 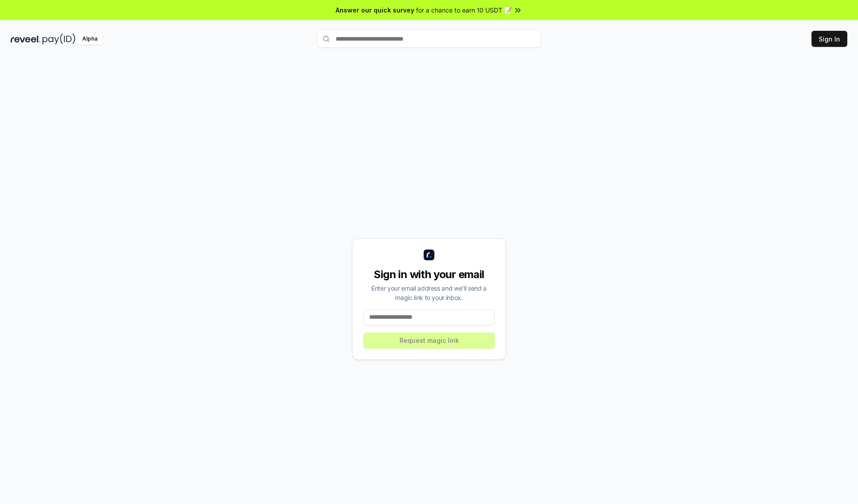 What do you see at coordinates (829, 38) in the screenshot?
I see `button: Sign In` at bounding box center [829, 38].